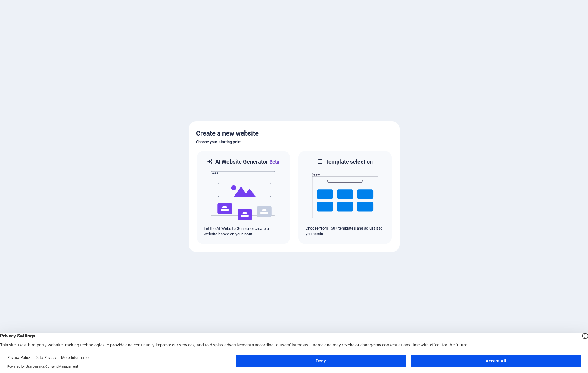  What do you see at coordinates (243, 197) in the screenshot?
I see `div: AI Website GeneratorBetaaiLet the AI Website Generator create a website based on your input.` at bounding box center [243, 197].